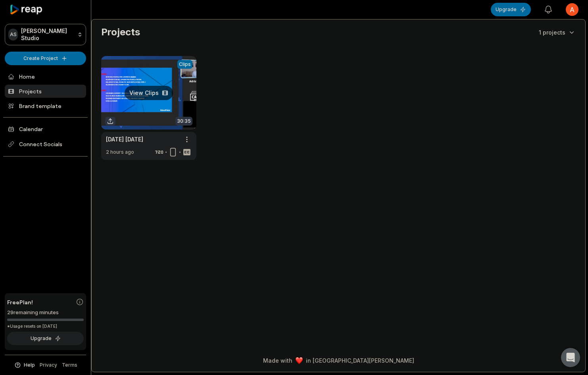 Image resolution: width=588 pixels, height=375 pixels. What do you see at coordinates (300, 361) in the screenshot?
I see `img: heart emoji` at bounding box center [300, 361].